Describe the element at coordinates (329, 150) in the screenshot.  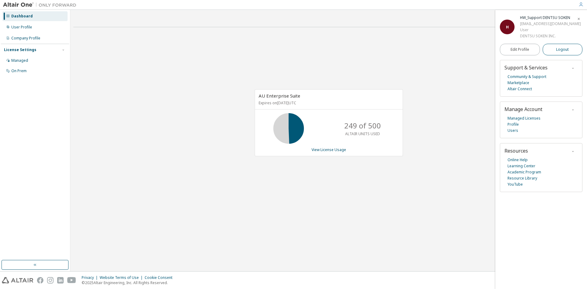
I see `a: View License Usage` at that location.